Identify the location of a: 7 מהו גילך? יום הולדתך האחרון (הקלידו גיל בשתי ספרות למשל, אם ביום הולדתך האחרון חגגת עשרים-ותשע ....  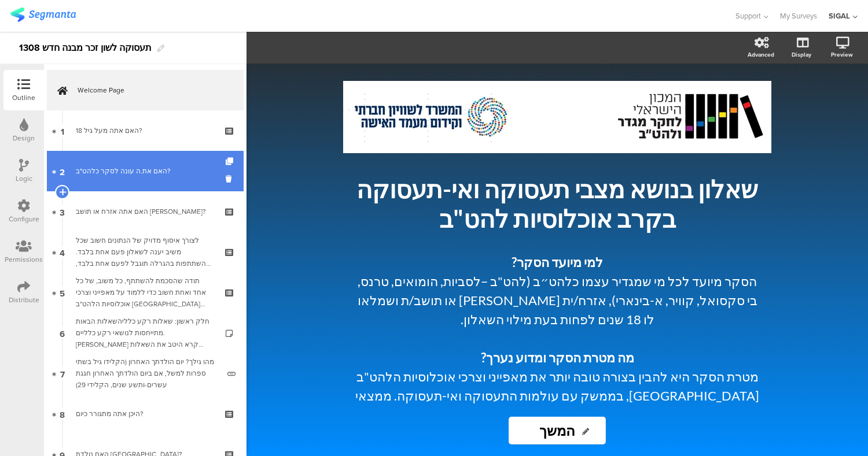
(145, 374).